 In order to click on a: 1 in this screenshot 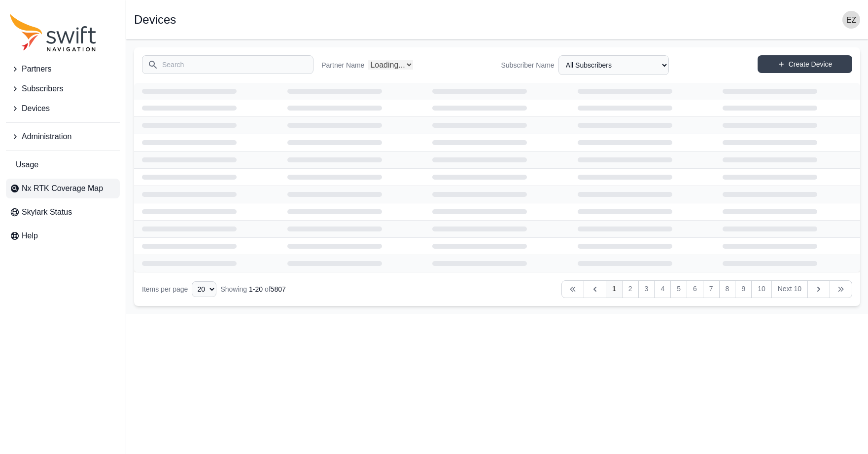, I will do `click(614, 289)`.